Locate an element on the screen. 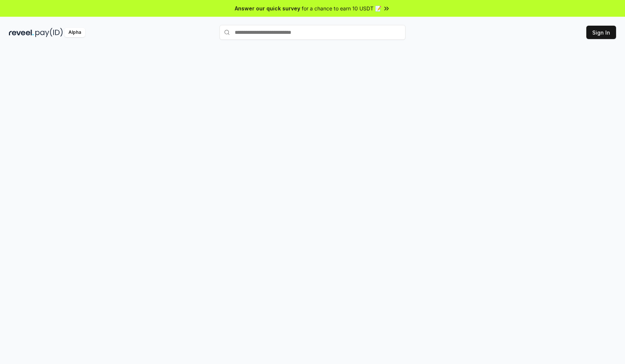 This screenshot has width=625, height=364. button: Sign In is located at coordinates (601, 32).